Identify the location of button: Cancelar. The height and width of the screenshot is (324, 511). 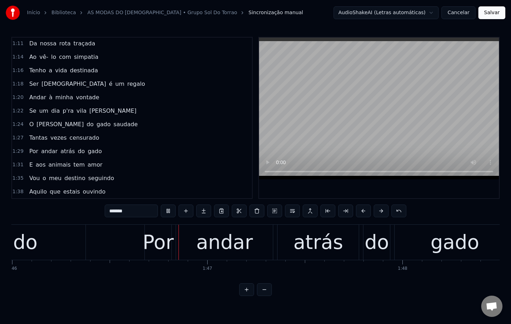
(459, 13).